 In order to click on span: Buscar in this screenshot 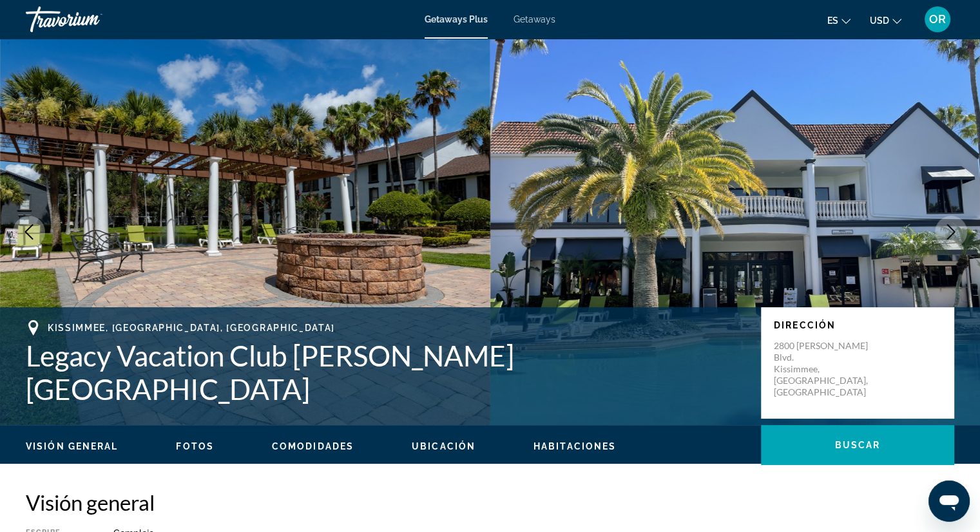, I will do `click(858, 445)`.